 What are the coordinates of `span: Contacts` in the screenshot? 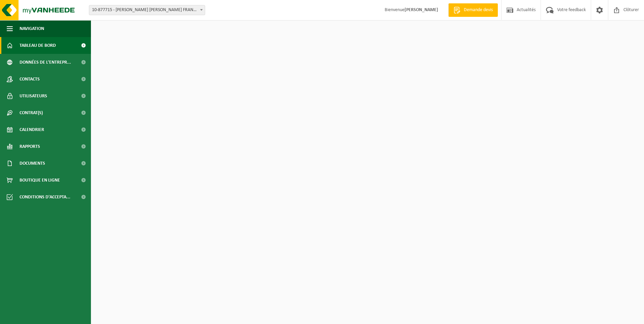 It's located at (29, 79).